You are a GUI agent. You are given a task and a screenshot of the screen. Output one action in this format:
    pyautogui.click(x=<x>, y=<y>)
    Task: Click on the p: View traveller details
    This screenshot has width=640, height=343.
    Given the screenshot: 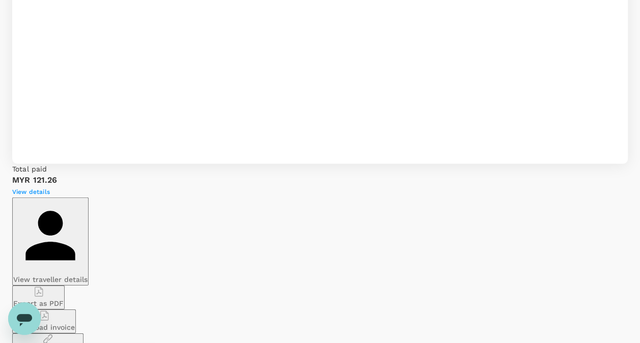 What is the action you would take?
    pyautogui.click(x=50, y=280)
    